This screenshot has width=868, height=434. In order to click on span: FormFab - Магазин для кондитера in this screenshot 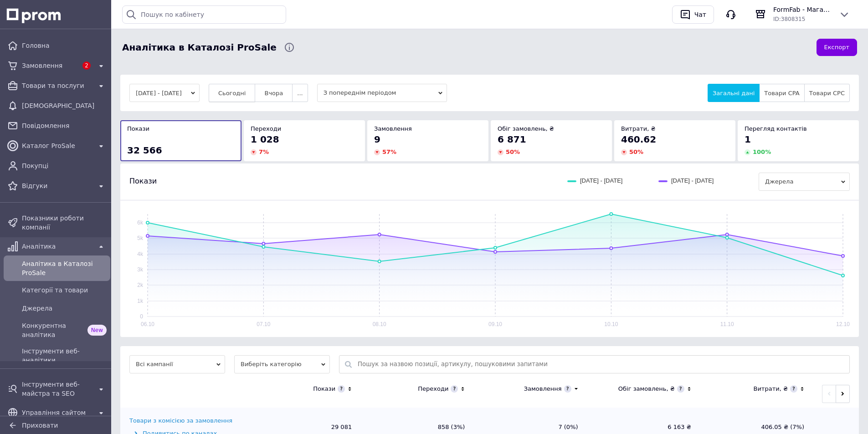, I will do `click(803, 9)`.